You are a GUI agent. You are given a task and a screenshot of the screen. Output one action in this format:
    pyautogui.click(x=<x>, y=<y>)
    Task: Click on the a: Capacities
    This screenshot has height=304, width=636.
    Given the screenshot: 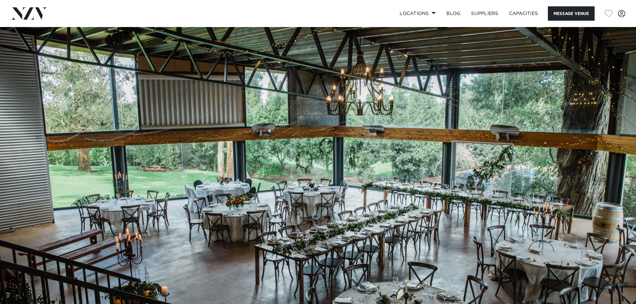 What is the action you would take?
    pyautogui.click(x=523, y=13)
    